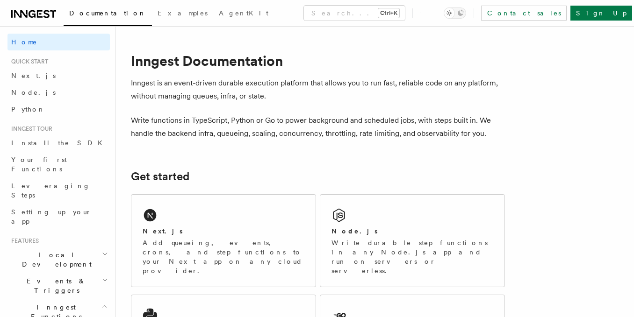 This screenshot has height=317, width=634. Describe the element at coordinates (58, 260) in the screenshot. I see `button: Local Development` at that location.